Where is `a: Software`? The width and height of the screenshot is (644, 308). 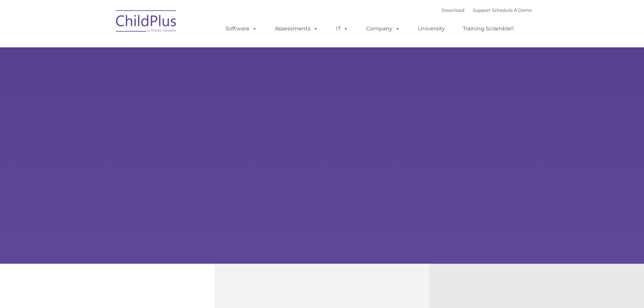
a: Software is located at coordinates (241, 29).